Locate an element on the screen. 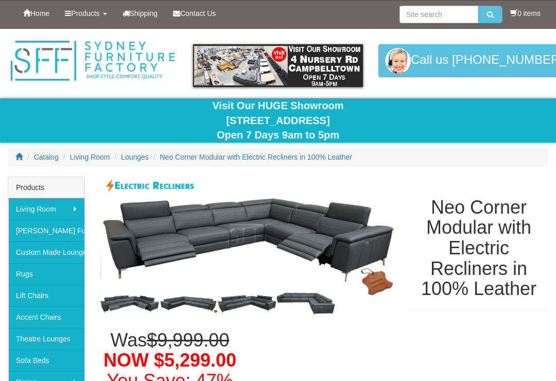  a: Home is located at coordinates (36, 13).